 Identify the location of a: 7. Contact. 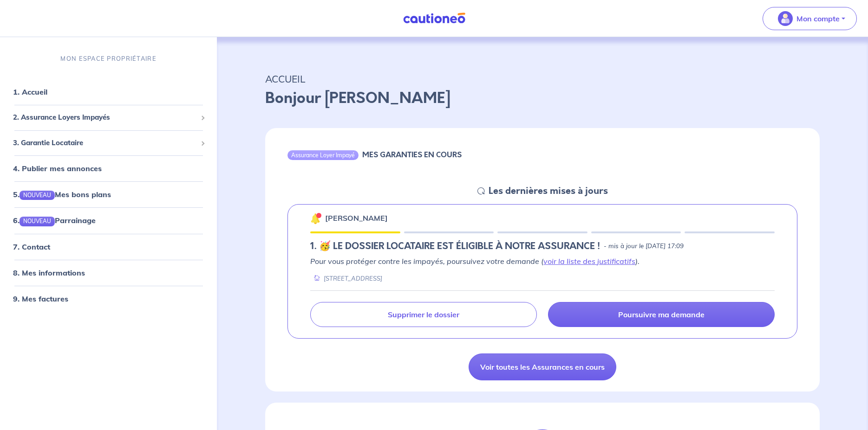
(32, 246).